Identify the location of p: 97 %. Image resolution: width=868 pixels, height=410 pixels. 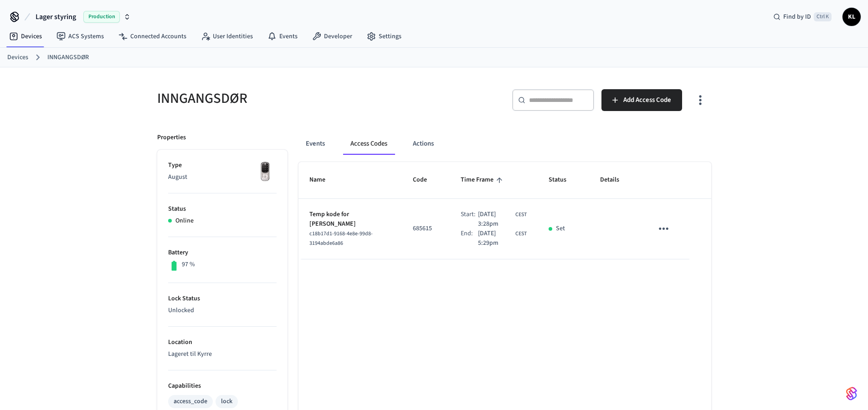
(188, 265).